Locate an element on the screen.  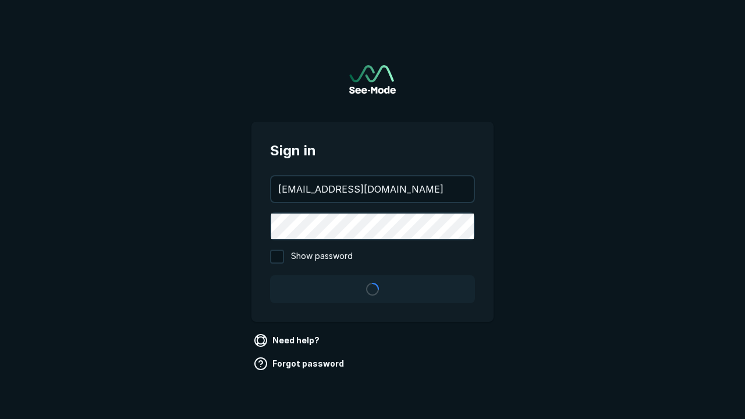
a: Forgot password is located at coordinates (300, 364).